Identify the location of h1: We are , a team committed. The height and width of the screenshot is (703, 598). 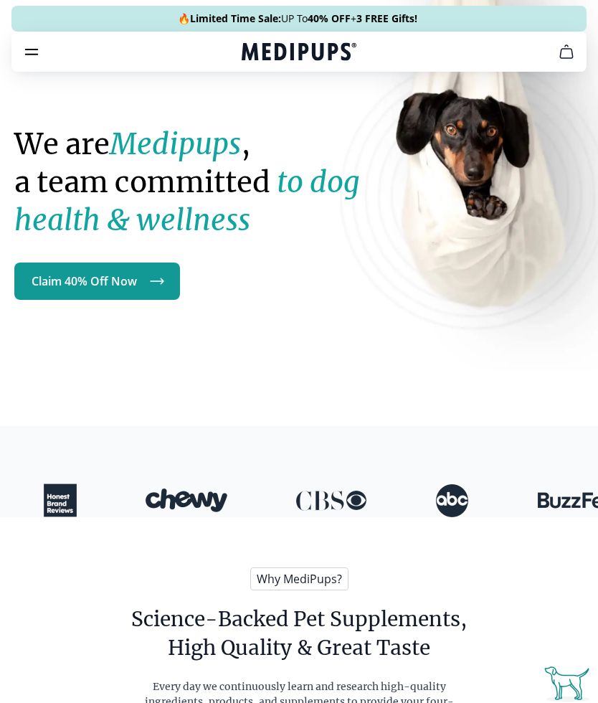
(219, 182).